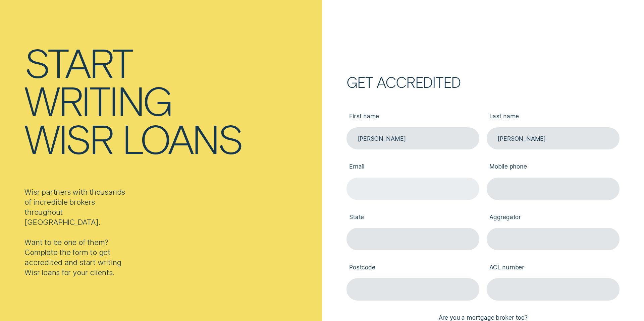 This screenshot has width=644, height=321. I want to click on h1: Start writing Wisr loans, so click(171, 100).